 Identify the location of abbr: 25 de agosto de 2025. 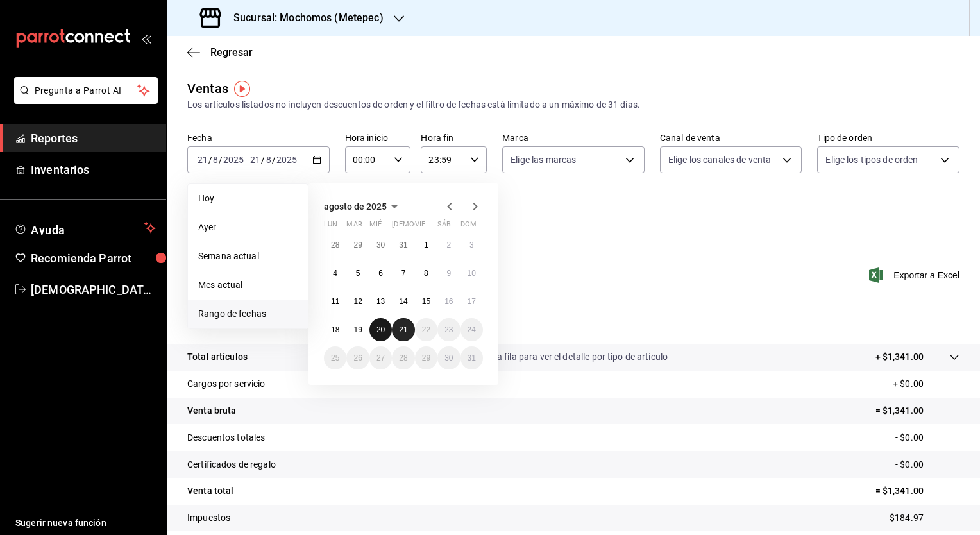
(335, 358).